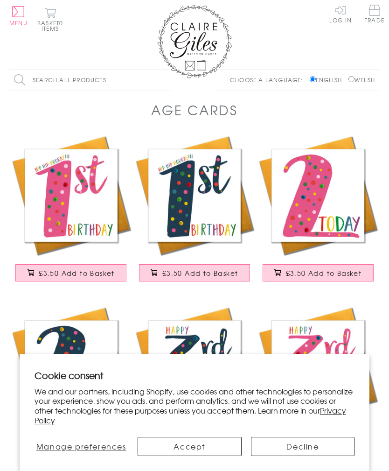 The height and width of the screenshot is (471, 389). What do you see at coordinates (318, 195) in the screenshot?
I see `img: Birthday Card, Age 2 - Pink, 2 Today, Embellished with colourful pompoms` at bounding box center [318, 195].